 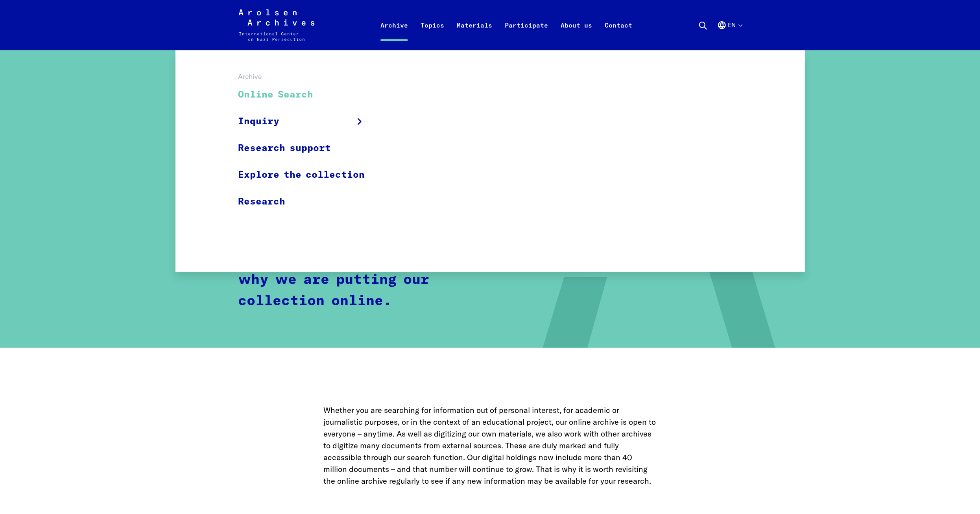 What do you see at coordinates (307, 148) in the screenshot?
I see `ul: Archive` at bounding box center [307, 148].